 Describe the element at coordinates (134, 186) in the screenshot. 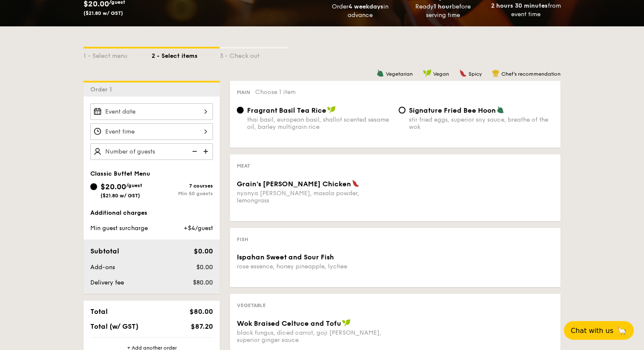

I see `span: /guest` at that location.